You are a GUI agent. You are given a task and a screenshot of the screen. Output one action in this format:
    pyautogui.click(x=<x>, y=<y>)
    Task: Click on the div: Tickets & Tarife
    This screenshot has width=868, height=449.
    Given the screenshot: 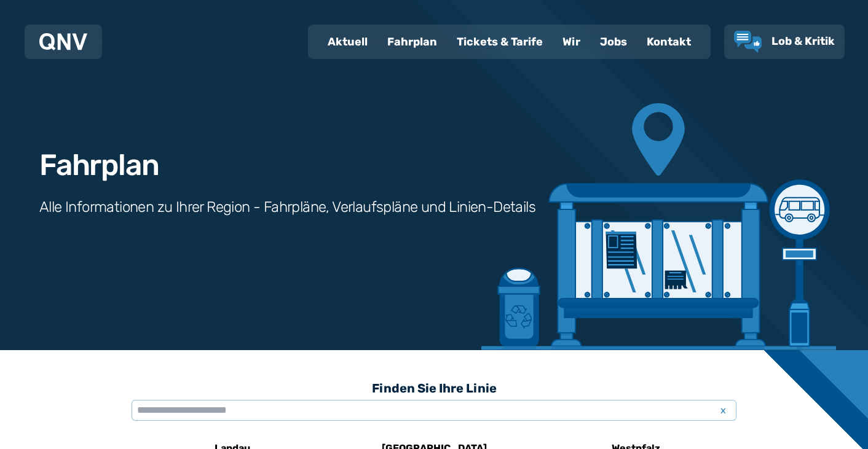 What is the action you would take?
    pyautogui.click(x=500, y=41)
    